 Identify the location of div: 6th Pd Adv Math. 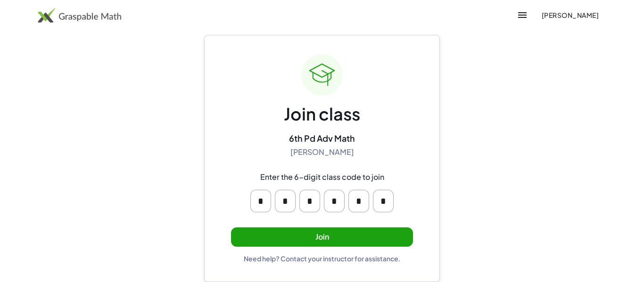
(322, 138).